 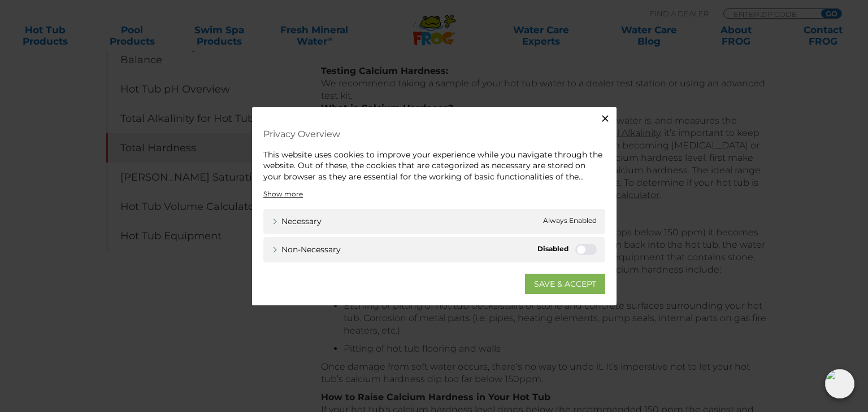 I want to click on a: Show more, so click(x=283, y=194).